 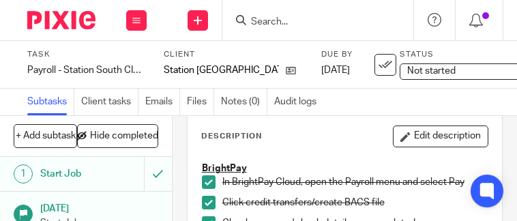 What do you see at coordinates (87, 70) in the screenshot?
I see `div: Payroll - Station South CIC - BrightPay Cloud - Payday Last Friday of the Month - September 2025` at bounding box center [87, 70].